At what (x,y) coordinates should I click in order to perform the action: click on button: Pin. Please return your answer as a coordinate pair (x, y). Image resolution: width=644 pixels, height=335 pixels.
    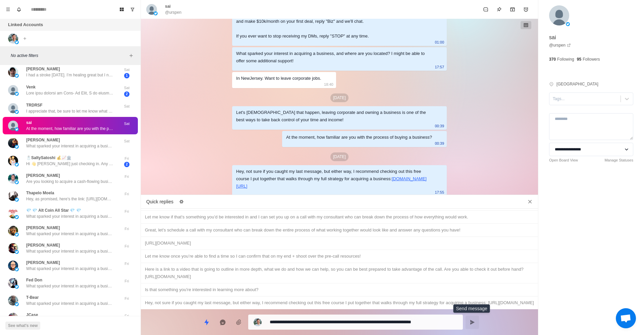
    Looking at the image, I should click on (499, 9).